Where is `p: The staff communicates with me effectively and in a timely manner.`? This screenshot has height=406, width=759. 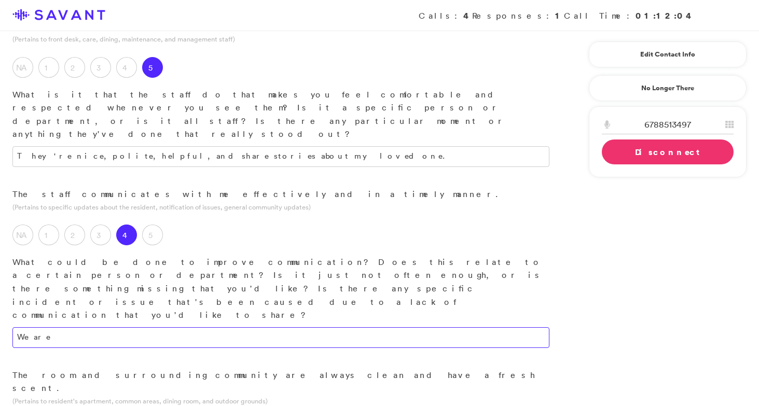
p: The staff communicates with me effectively and in a timely manner. is located at coordinates (281, 195).